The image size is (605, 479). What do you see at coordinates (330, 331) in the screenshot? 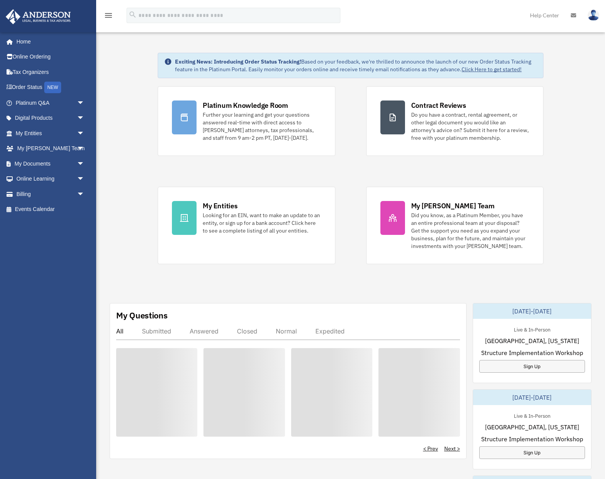
I see `div: Expedited` at bounding box center [330, 331].